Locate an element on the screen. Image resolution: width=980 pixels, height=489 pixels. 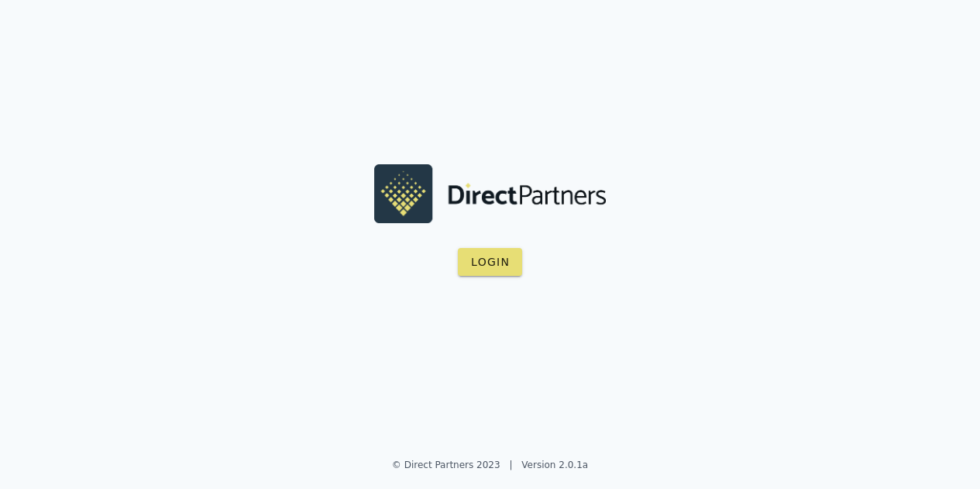
a: © Direct Partners 2023 is located at coordinates (446, 465).